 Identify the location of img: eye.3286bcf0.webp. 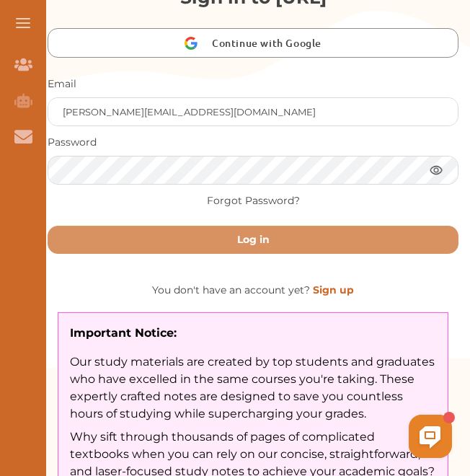
(436, 169).